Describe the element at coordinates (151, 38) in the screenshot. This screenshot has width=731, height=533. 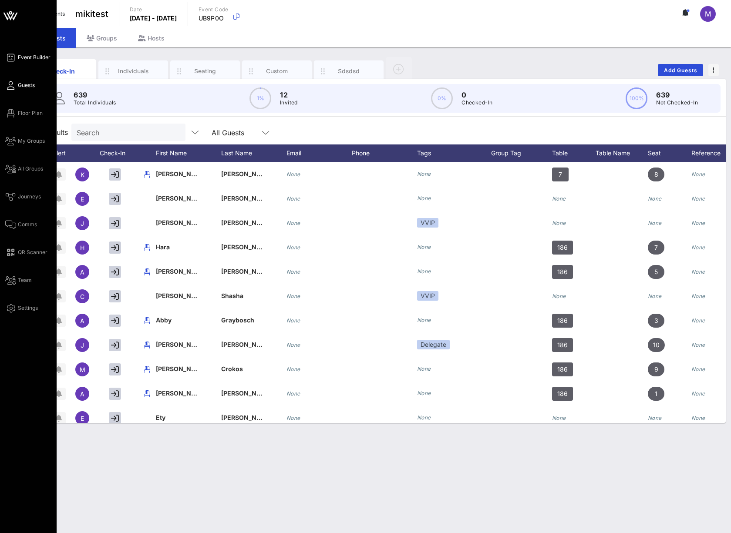
I see `div: Hosts` at that location.